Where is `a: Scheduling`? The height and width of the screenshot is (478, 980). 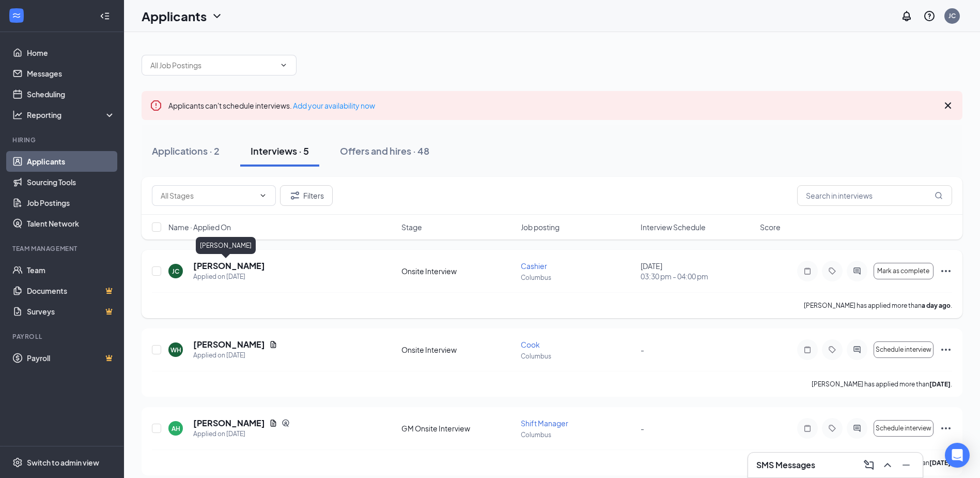
a: Scheduling is located at coordinates (70, 94).